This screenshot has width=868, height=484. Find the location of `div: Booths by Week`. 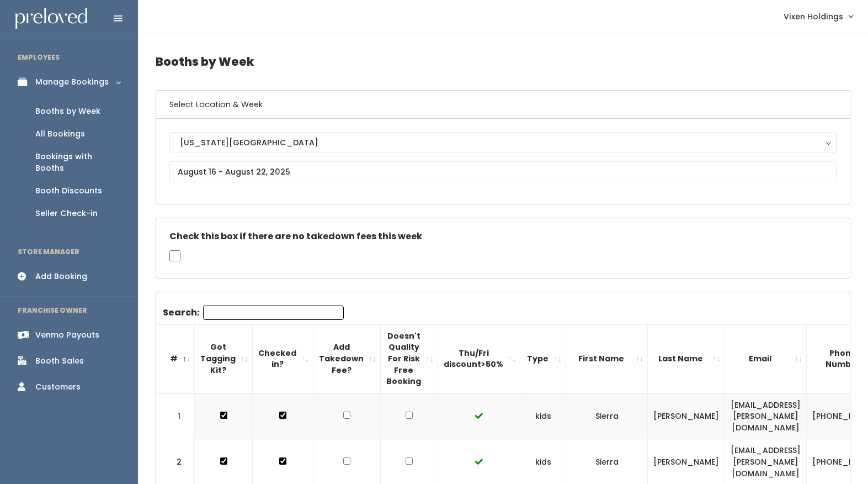

div: Booths by Week is located at coordinates (68, 111).